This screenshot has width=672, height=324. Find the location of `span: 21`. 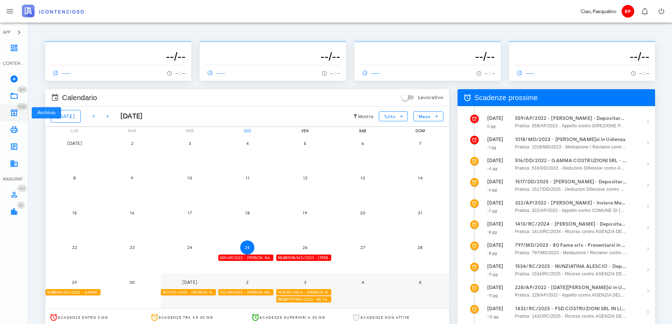

span: 21 is located at coordinates (420, 213).